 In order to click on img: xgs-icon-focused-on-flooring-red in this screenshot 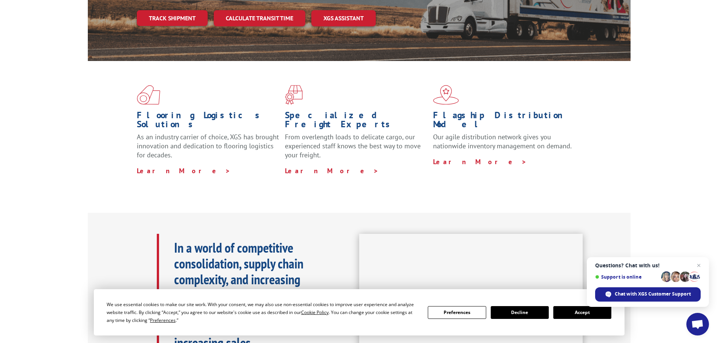, I will do `click(294, 95)`.